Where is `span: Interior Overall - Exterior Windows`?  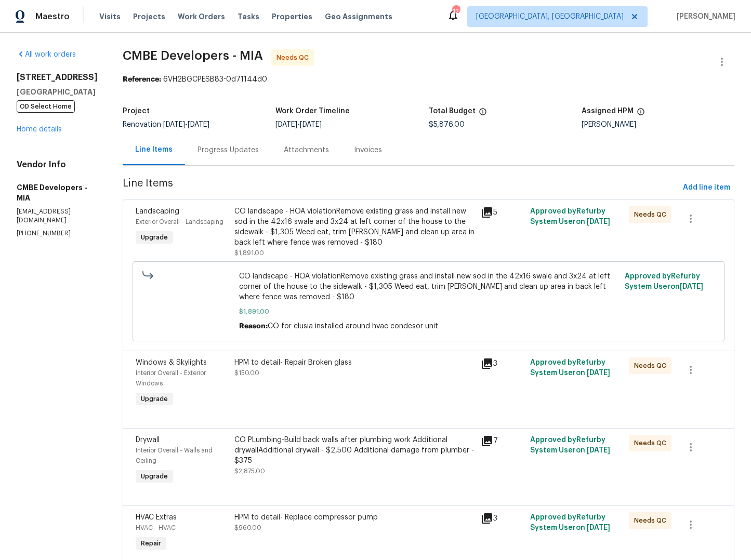 span: Interior Overall - Exterior Windows is located at coordinates (171, 379).